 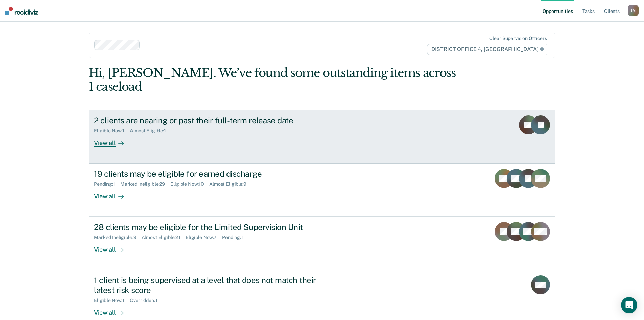 I want to click on div: Overridden : 1, so click(x=146, y=300).